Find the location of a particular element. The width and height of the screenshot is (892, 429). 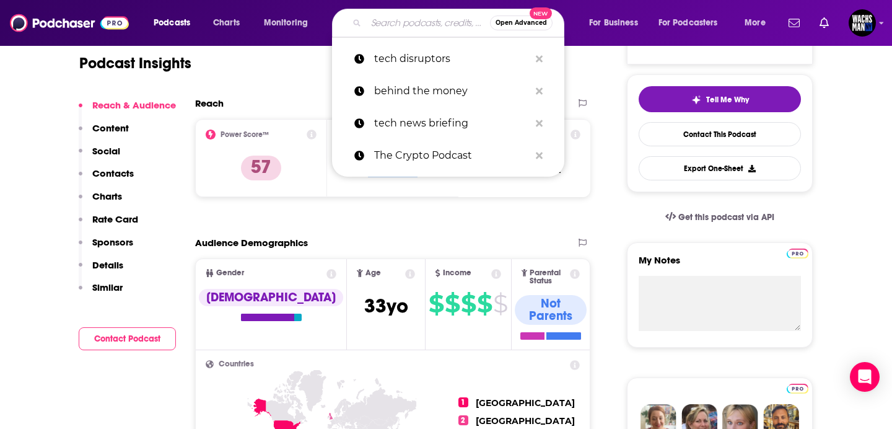

button: Open AdvancedNew is located at coordinates (521, 23).